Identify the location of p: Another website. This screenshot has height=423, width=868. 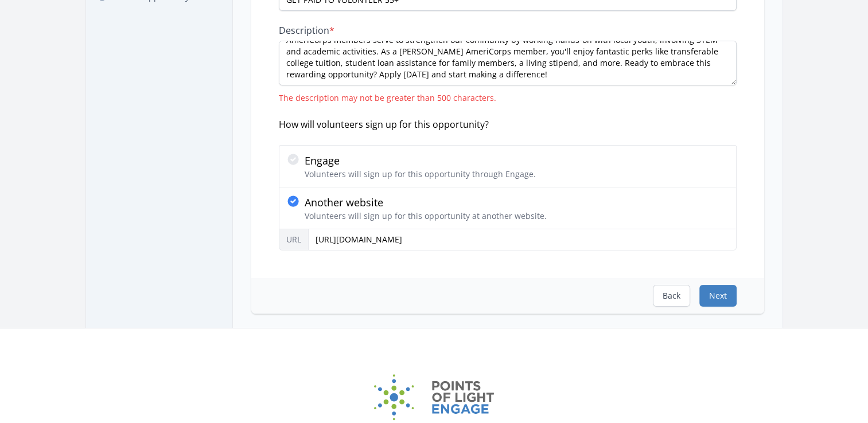
(426, 203).